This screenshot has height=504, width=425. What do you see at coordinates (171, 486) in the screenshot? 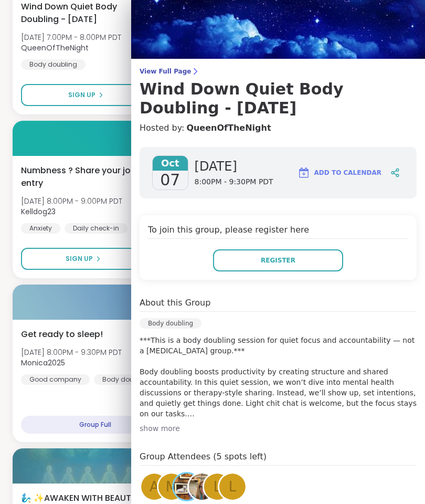
I see `span: M` at bounding box center [171, 486].